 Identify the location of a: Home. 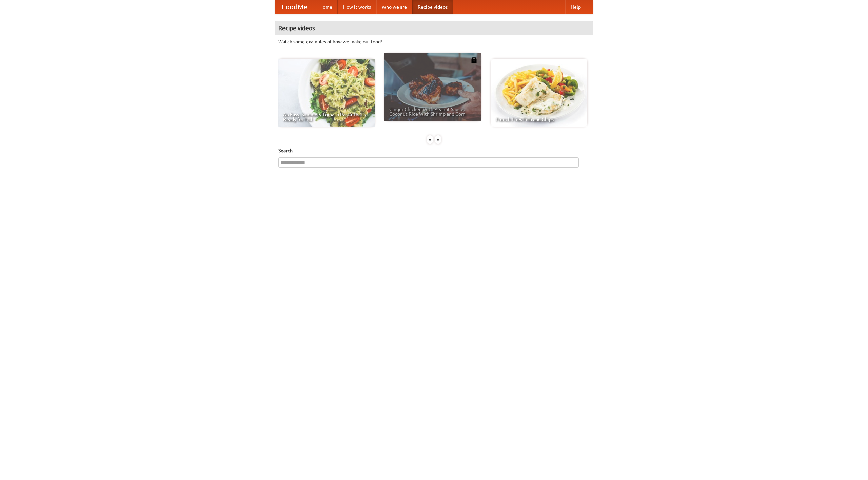
(326, 7).